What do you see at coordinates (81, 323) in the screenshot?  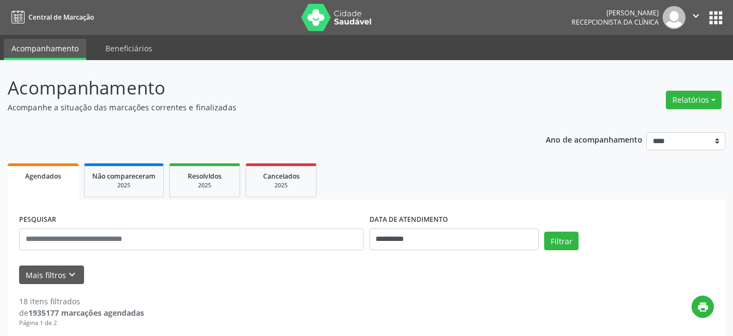 I see `div: Página 1 de 2` at bounding box center [81, 323].